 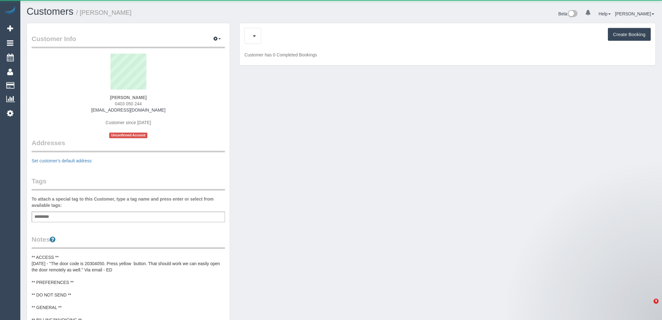 I want to click on a: Customers, so click(x=50, y=11).